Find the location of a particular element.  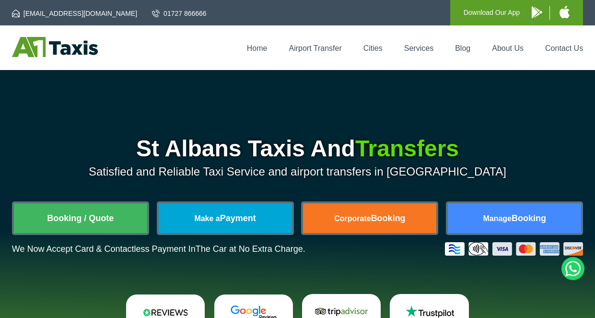

a: 01727 866666 is located at coordinates (179, 13).